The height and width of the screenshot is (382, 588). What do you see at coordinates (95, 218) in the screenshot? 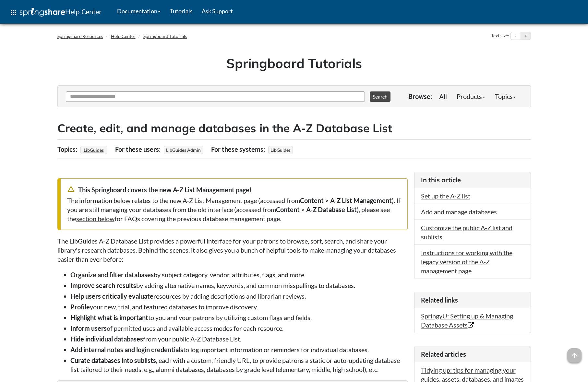
I see `a: section below` at bounding box center [95, 218].